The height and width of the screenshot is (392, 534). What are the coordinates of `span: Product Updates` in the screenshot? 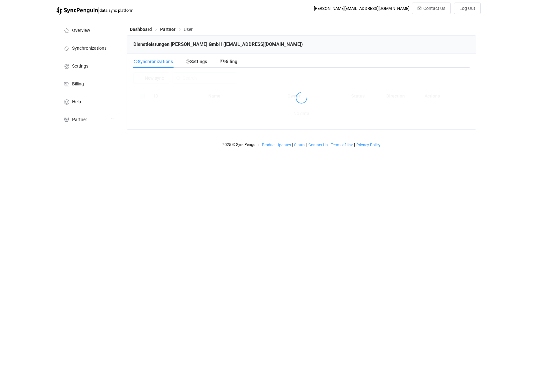 It's located at (276, 145).